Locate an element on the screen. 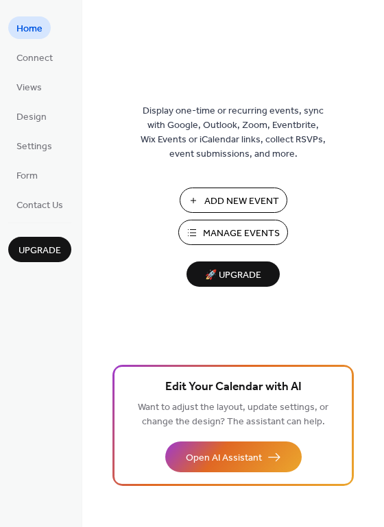  a: Home is located at coordinates (29, 27).